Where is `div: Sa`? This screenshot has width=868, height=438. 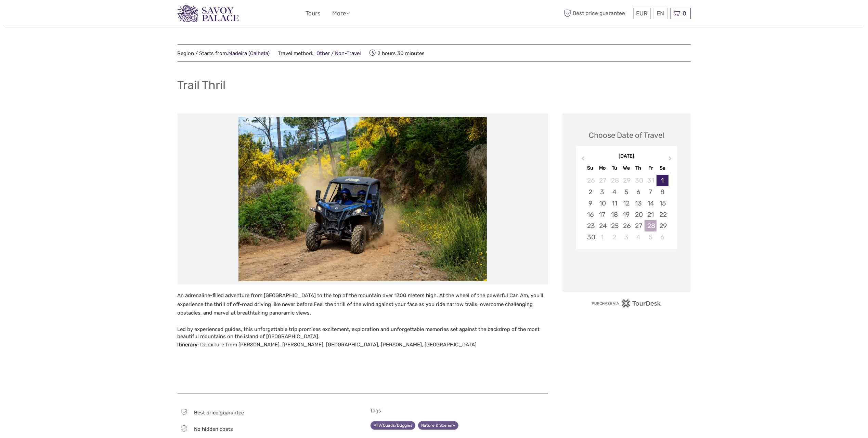 div: Sa is located at coordinates (662, 168).